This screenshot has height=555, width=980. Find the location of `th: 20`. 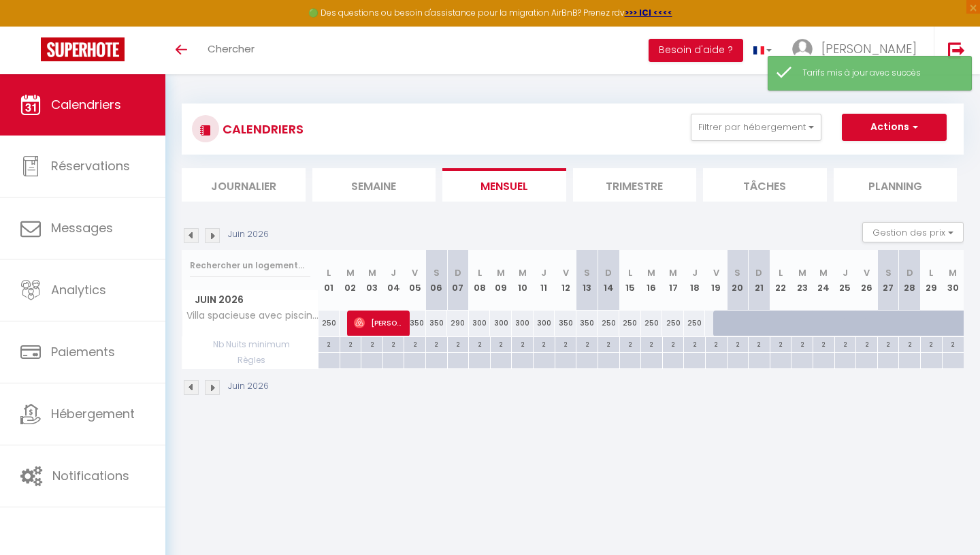

th: 20 is located at coordinates (738, 280).